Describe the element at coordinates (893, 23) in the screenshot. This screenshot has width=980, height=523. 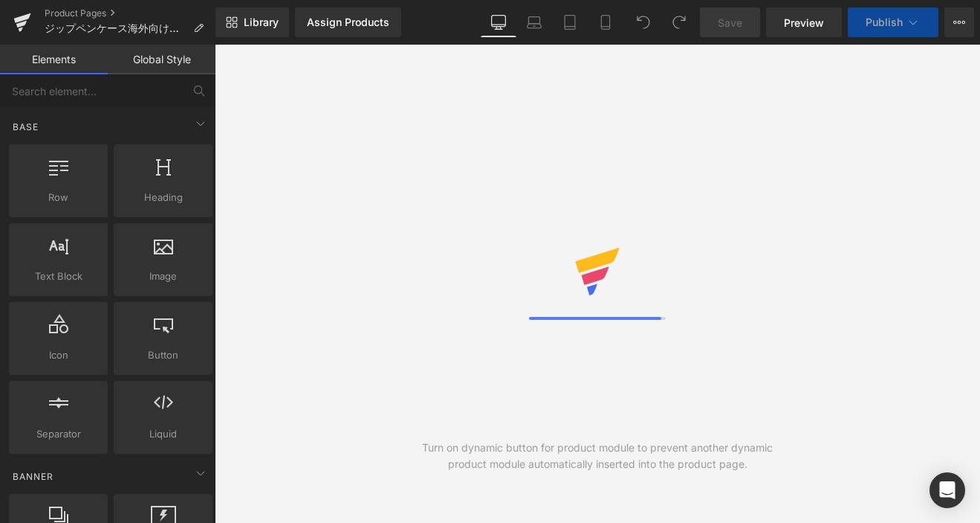
I see `button: Publish` at that location.